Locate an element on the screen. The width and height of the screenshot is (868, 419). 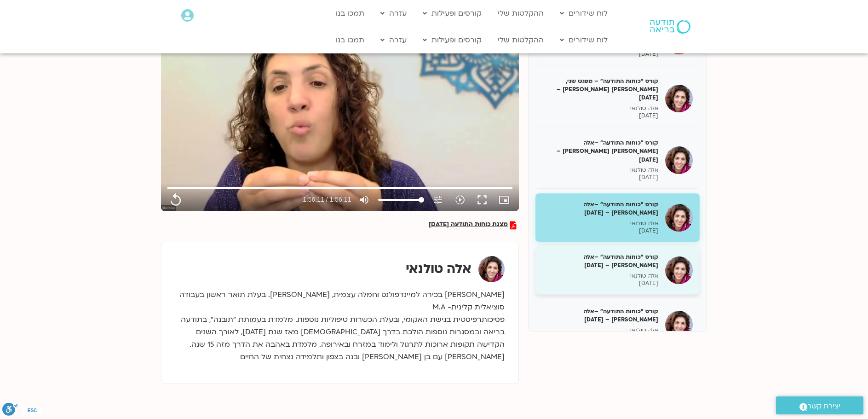
img: קורס "כוחות התודעה" –אלה טולנאי – 17/06/25 is located at coordinates (679, 270).